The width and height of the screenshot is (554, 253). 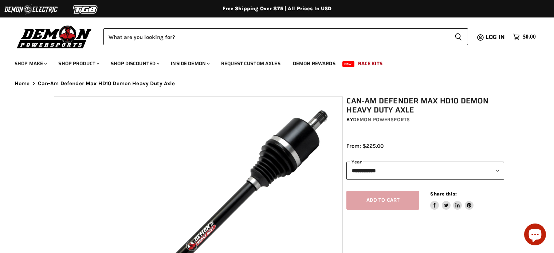 What do you see at coordinates (134, 63) in the screenshot?
I see `a: Shop Discounted` at bounding box center [134, 63].